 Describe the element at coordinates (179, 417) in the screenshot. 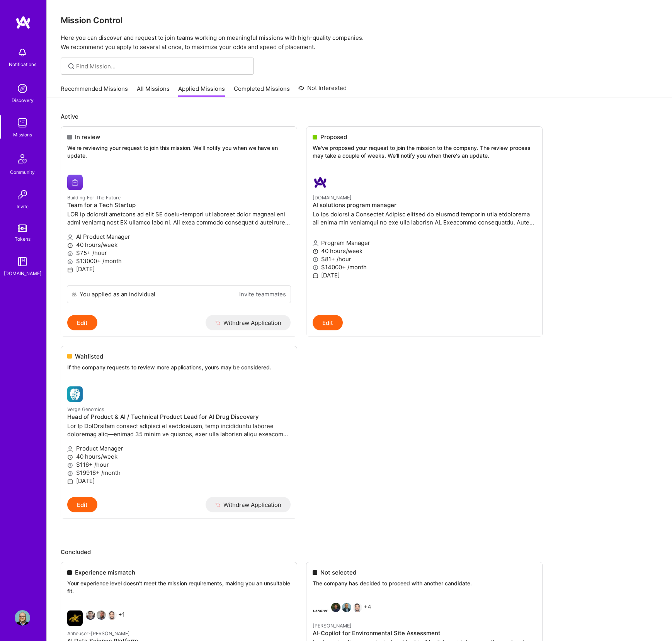

I see `h4: Head of Product & AI / Technical Product Lead for AI Drug Discovery` at that location.